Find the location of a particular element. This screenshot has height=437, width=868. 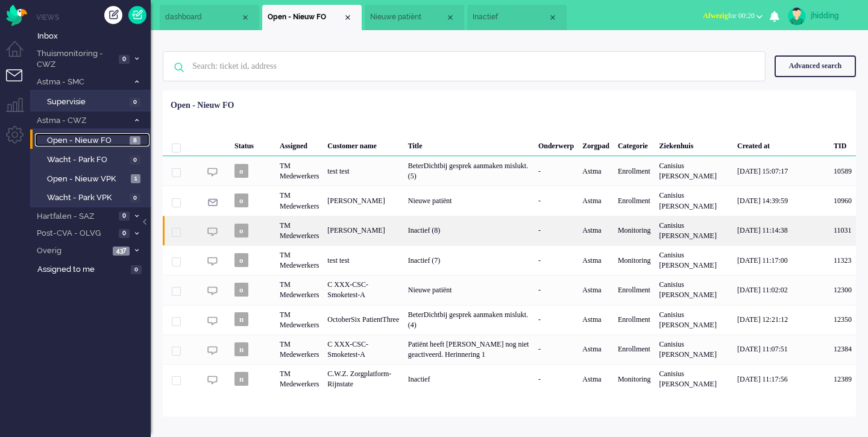

div: BeterDichtbij gesprek aanmaken mislukt. (5) is located at coordinates (469, 171).